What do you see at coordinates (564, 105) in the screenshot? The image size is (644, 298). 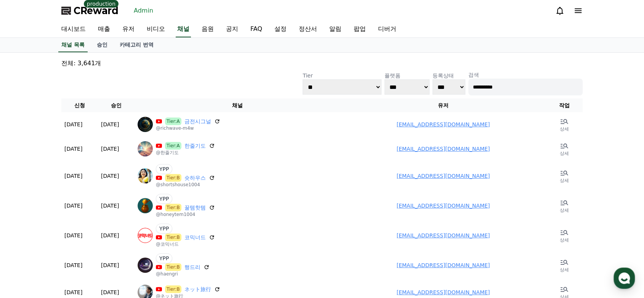 I see `th: 작업` at bounding box center [564, 105].